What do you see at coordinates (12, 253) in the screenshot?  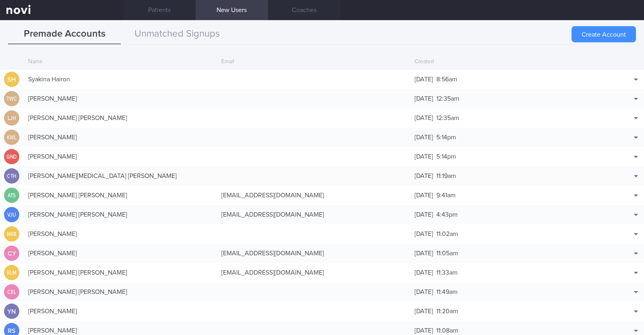 I see `div: CY` at bounding box center [12, 253].